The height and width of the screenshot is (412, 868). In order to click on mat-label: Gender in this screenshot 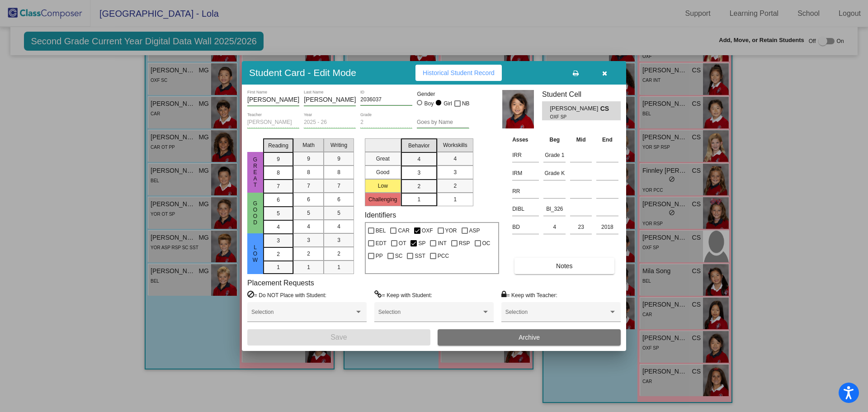, I will do `click(442, 94)`.